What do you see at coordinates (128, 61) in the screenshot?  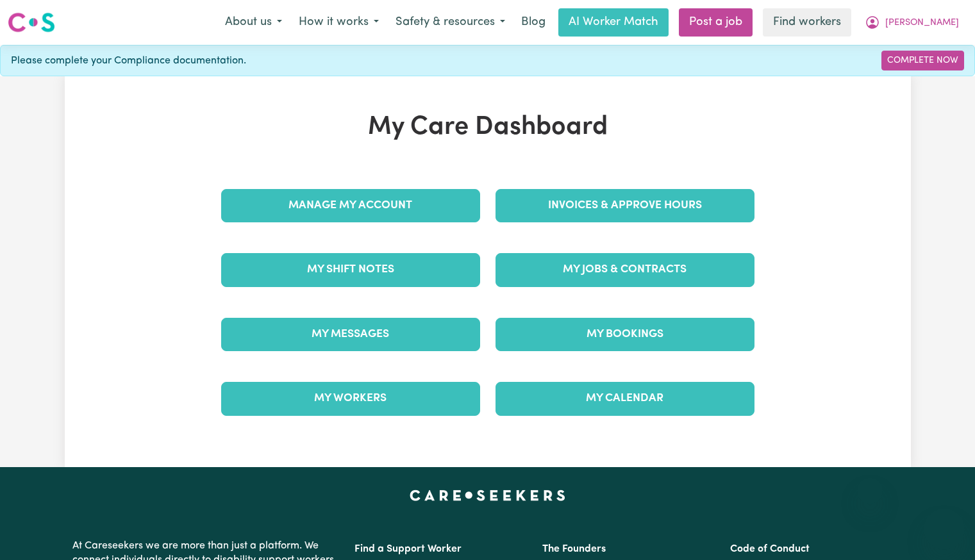 I see `span: Please complete your Compliance documentation.` at bounding box center [128, 61].